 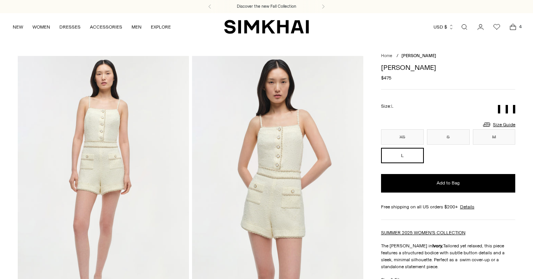 I want to click on button: M, so click(x=494, y=137).